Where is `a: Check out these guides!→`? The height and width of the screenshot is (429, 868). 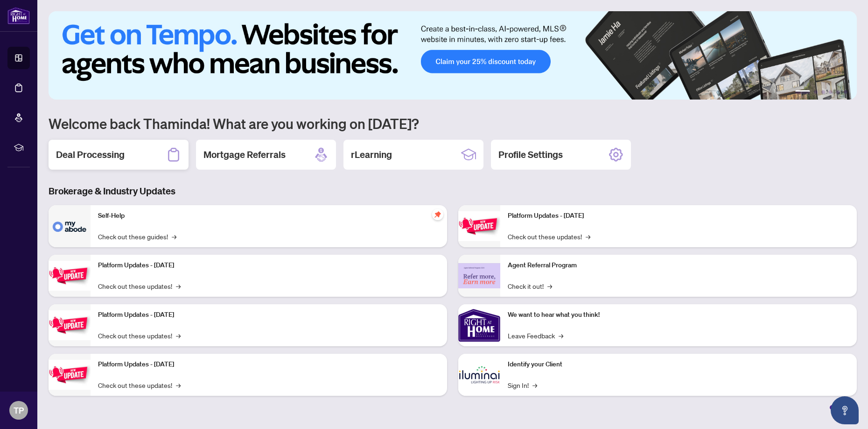 a: Check out these guides!→ is located at coordinates (137, 237).